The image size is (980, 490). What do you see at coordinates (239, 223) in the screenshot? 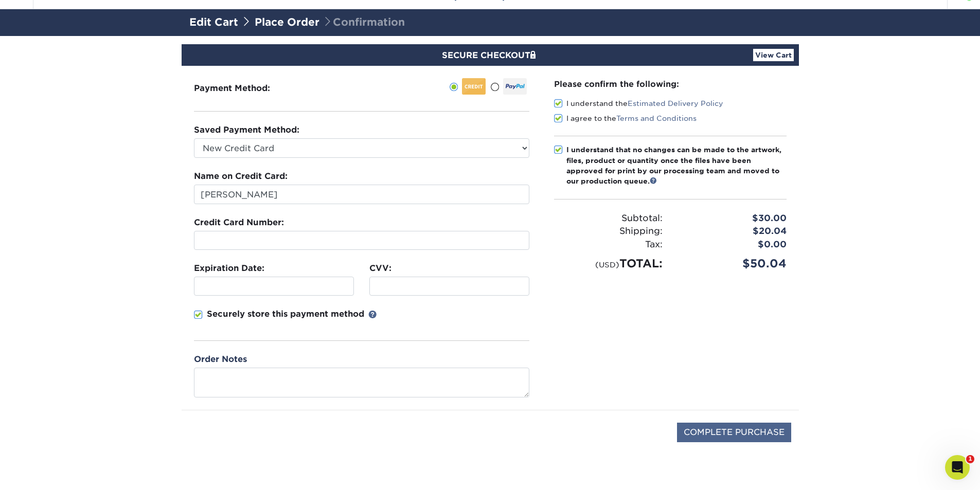
I see `label: Credit Card Number:` at bounding box center [239, 223].